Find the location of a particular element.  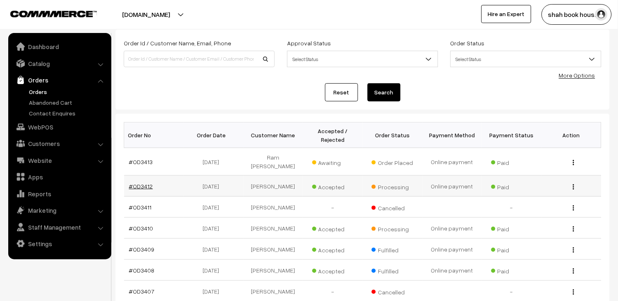

th: Order Status is located at coordinates (392, 135).